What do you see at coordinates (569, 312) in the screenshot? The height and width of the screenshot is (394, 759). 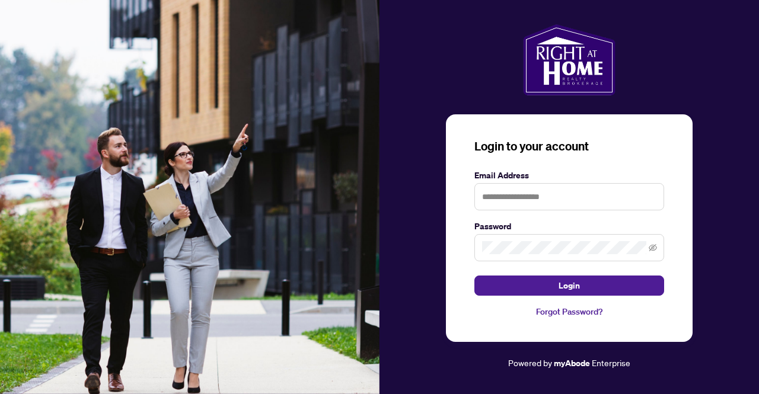 I see `a: Forgot Password?` at bounding box center [569, 312].